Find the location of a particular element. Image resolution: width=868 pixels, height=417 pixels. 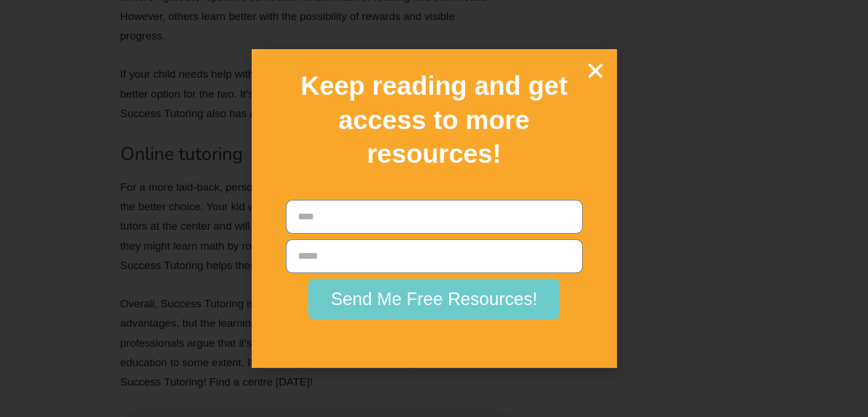

div: Chat Widget is located at coordinates (772, 353).